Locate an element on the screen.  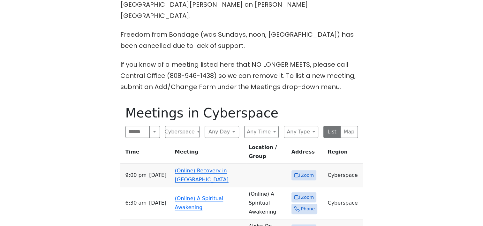
button: Map is located at coordinates (349, 132).